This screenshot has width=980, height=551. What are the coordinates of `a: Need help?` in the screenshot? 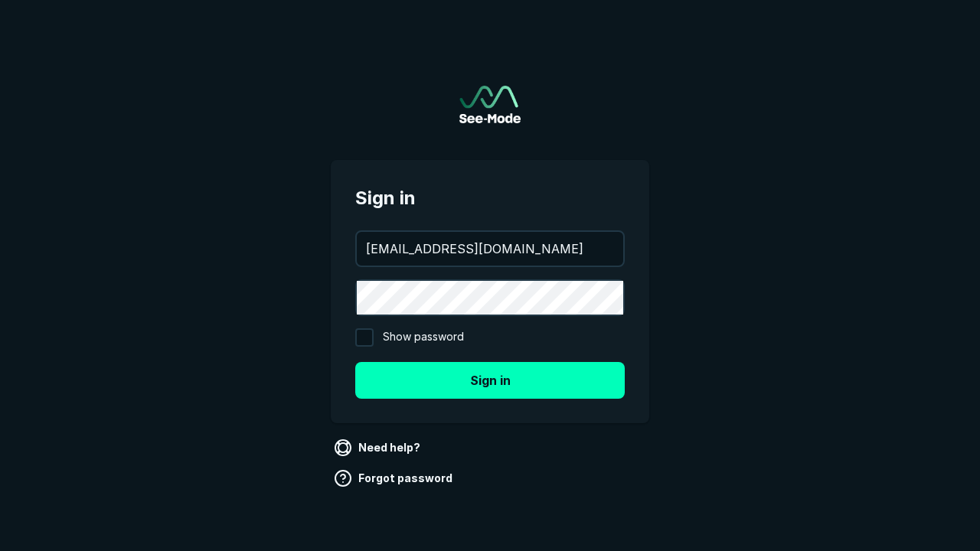 It's located at (379, 448).